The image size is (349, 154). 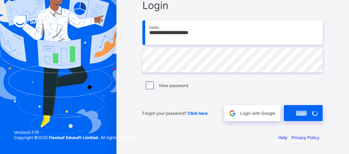 I want to click on span: Login, so click(x=301, y=113).